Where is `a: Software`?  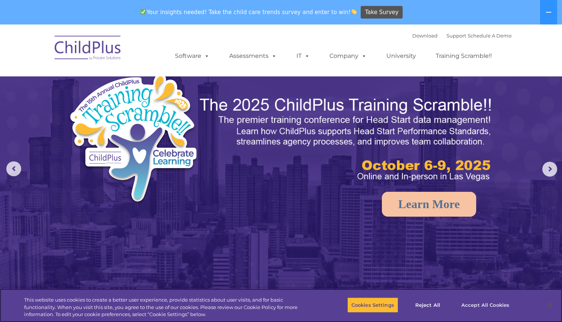
a: Software is located at coordinates (192, 56).